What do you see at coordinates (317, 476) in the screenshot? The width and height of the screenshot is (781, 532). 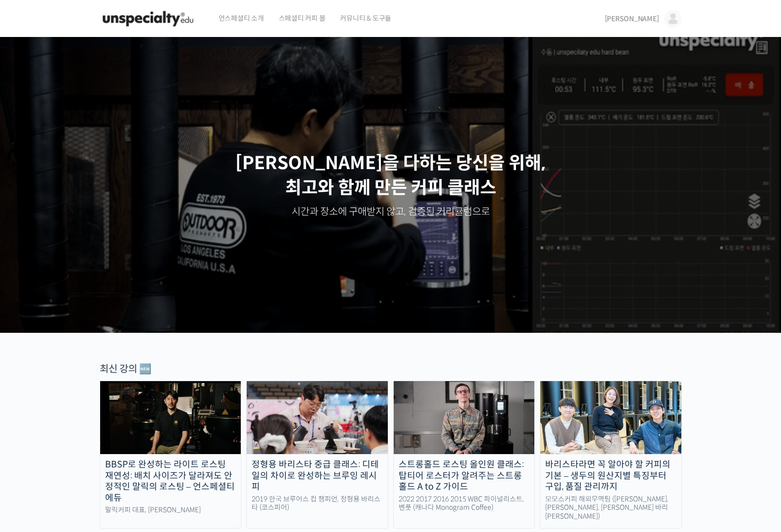 I see `div: 정형용 바리스타 중급 클래스: 디테일의 차이로 완성하는 브루잉 레시피` at bounding box center [317, 476].